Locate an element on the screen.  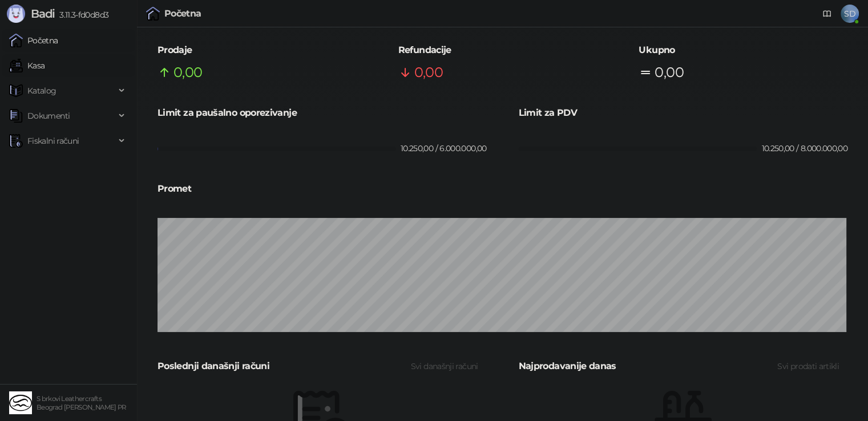
div: 10.250,00 / 8.000.000,00 is located at coordinates (804, 148).